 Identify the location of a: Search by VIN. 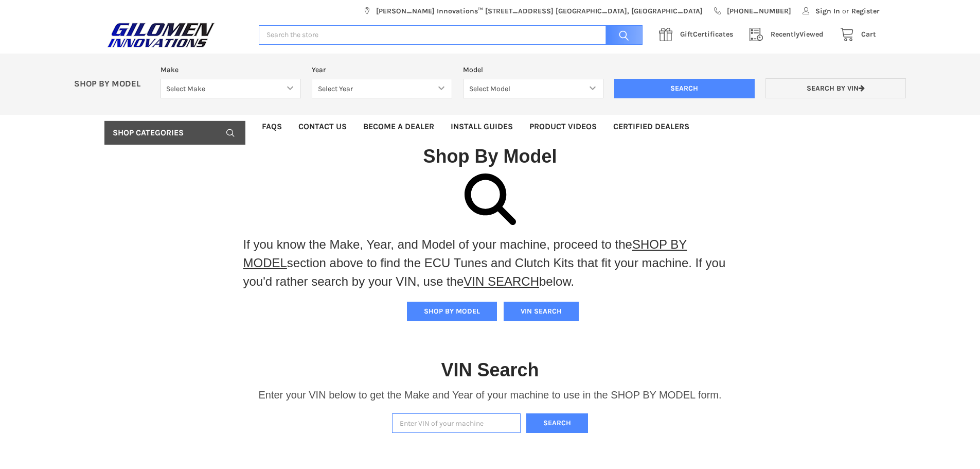
(835, 88).